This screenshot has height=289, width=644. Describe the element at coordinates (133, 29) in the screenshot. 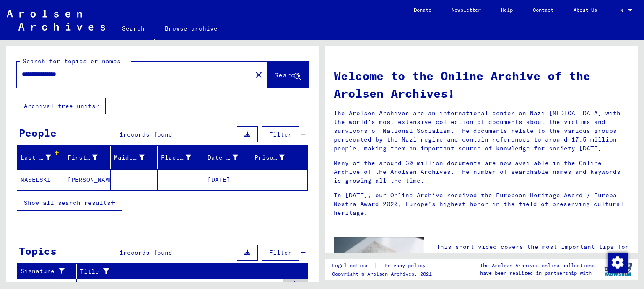

I see `a: Search` at that location.